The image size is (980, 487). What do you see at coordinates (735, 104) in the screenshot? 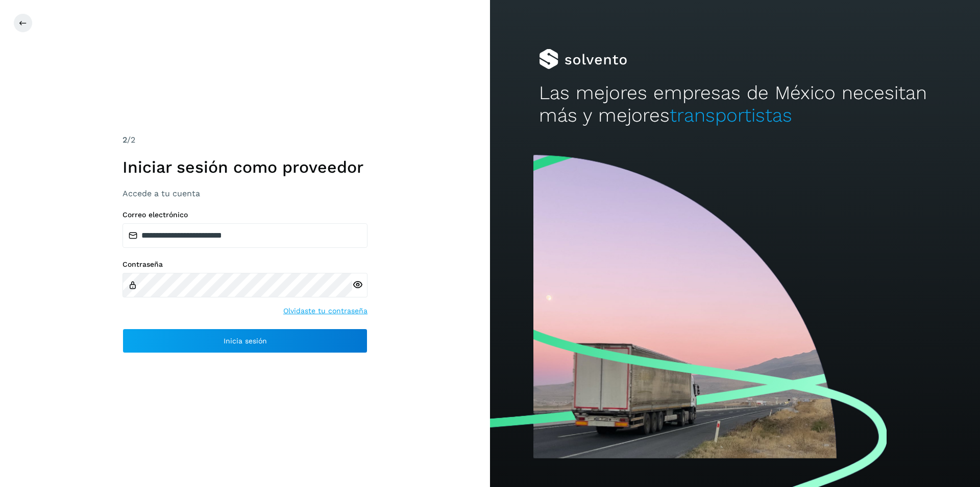
I see `h2: Las mejores empresas de México necesitan más y mejores` at bounding box center [735, 104].